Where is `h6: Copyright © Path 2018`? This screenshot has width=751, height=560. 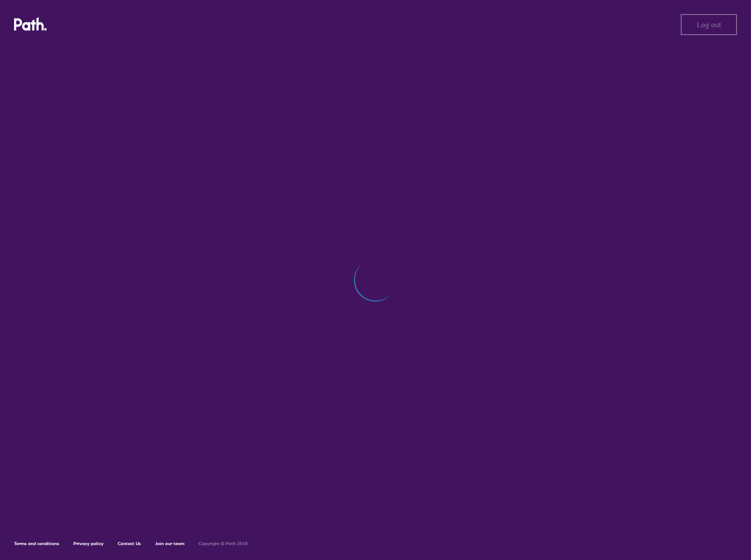
h6: Copyright © Path 2018 is located at coordinates (223, 544).